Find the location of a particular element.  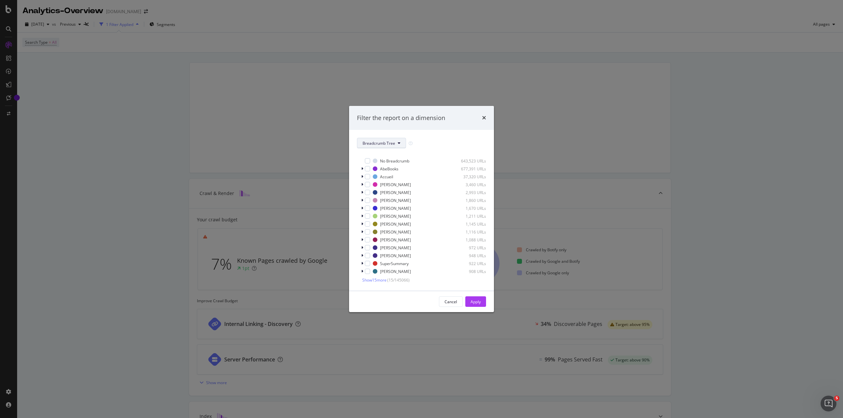

div: 972 URLs is located at coordinates (470, 248).